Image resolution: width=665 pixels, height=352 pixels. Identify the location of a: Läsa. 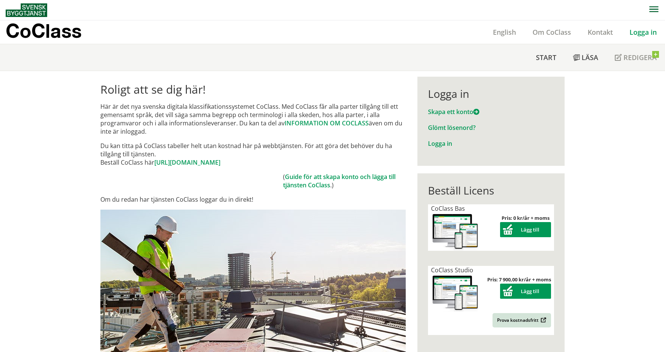
(585, 57).